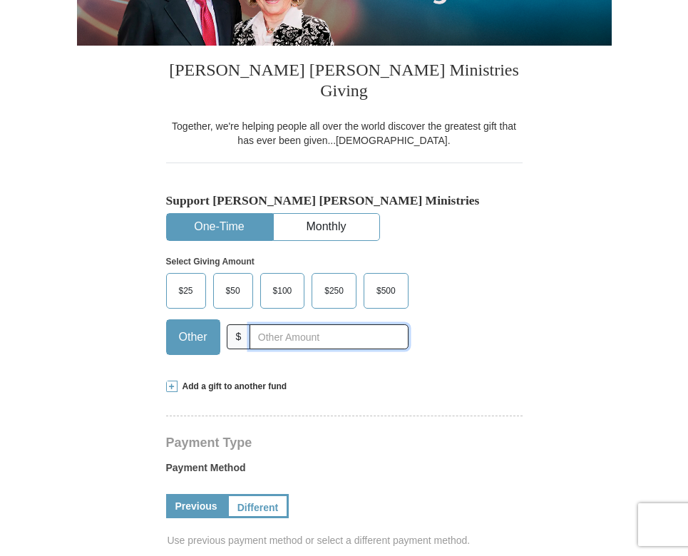  What do you see at coordinates (345, 443) in the screenshot?
I see `h4: Payment Type` at bounding box center [345, 443].